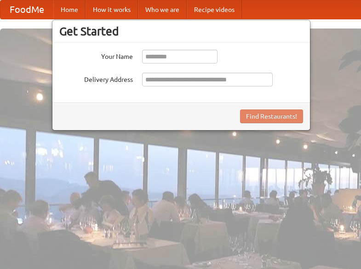  I want to click on a: Who we are, so click(162, 10).